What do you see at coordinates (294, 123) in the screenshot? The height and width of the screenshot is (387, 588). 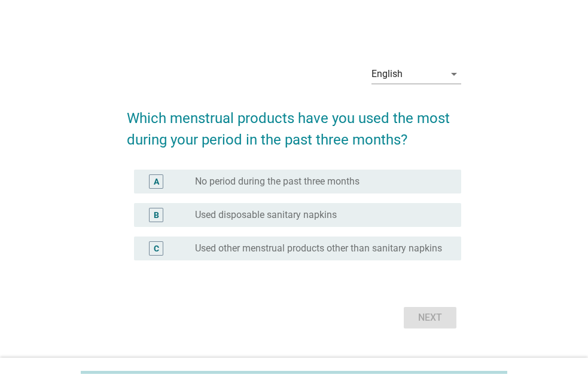 I see `h2: Which menstrual products have you used the most during your period in the past three months?` at bounding box center [294, 123].